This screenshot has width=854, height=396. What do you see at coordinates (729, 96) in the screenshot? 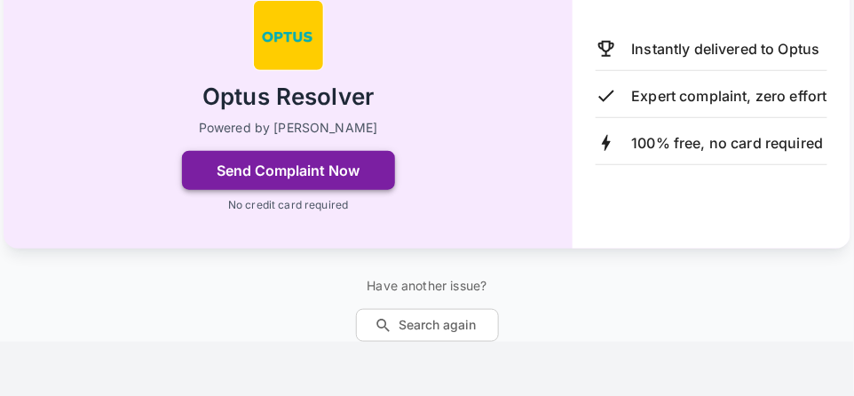
I see `p: Expert complaint, zero effort` at bounding box center [729, 96].